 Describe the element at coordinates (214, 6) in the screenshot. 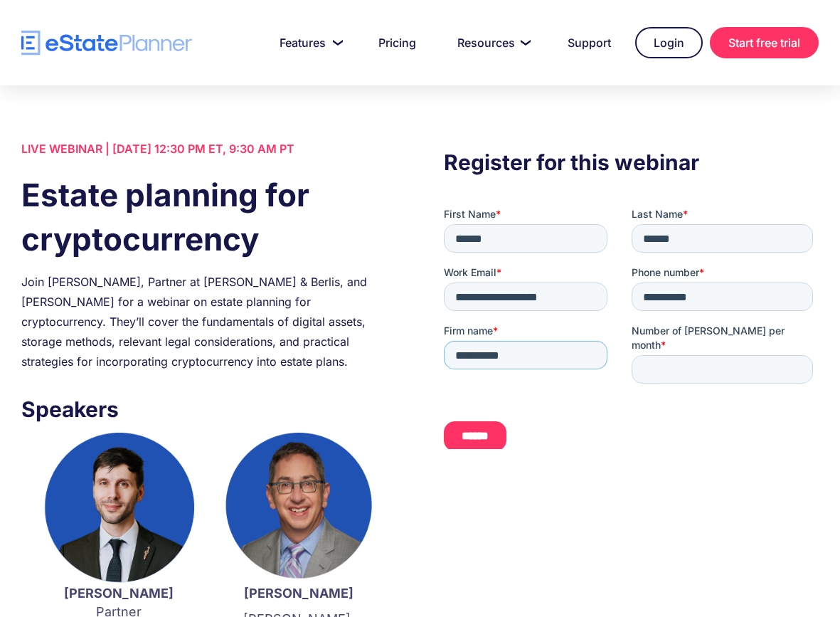

I see `span: Last Name` at that location.